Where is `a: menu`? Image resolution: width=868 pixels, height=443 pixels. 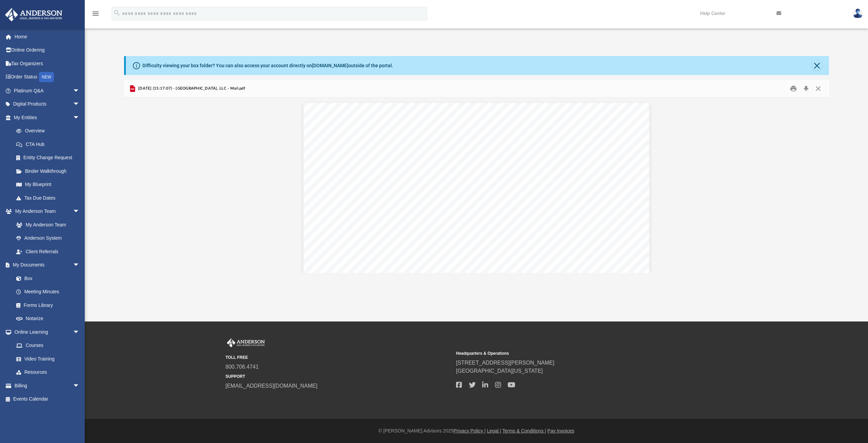
a: menu is located at coordinates (95, 15).